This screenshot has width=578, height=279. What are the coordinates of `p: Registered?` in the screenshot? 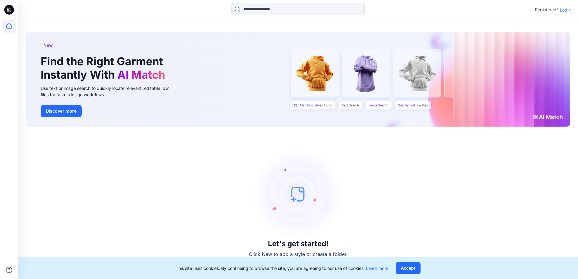 It's located at (546, 10).